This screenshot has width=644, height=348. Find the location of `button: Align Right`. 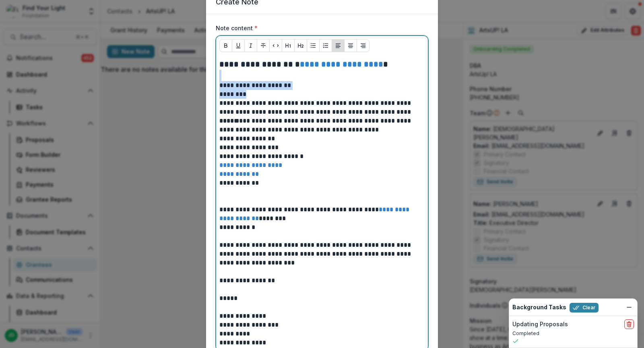

button: Align Right is located at coordinates (363, 45).